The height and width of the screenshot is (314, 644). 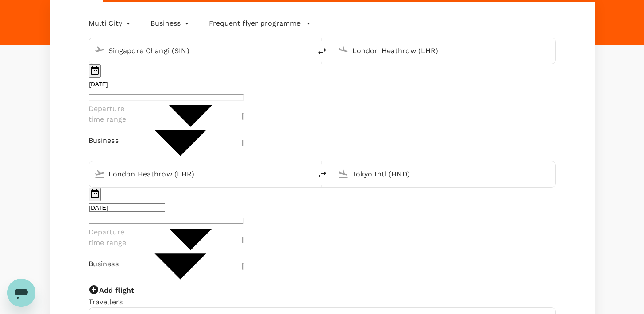 What do you see at coordinates (259, 24) in the screenshot?
I see `button: Frequent flyer programme` at bounding box center [259, 24].